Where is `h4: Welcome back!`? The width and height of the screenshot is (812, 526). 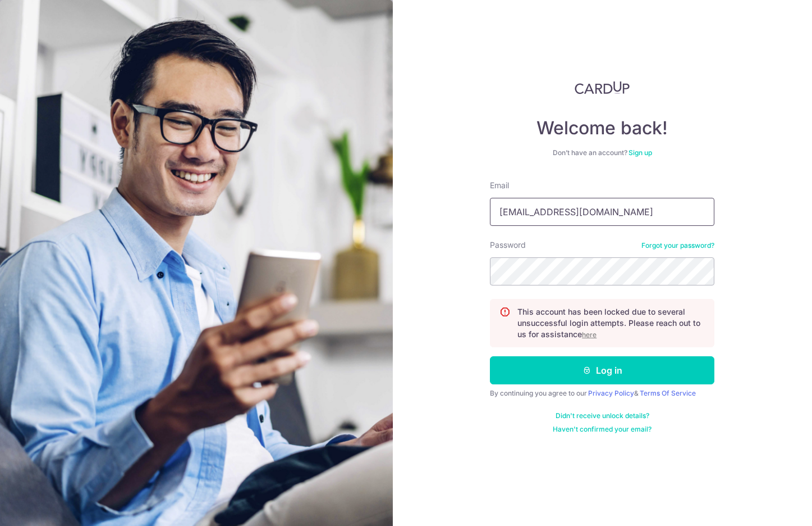
h4: Welcome back! is located at coordinates (602, 128).